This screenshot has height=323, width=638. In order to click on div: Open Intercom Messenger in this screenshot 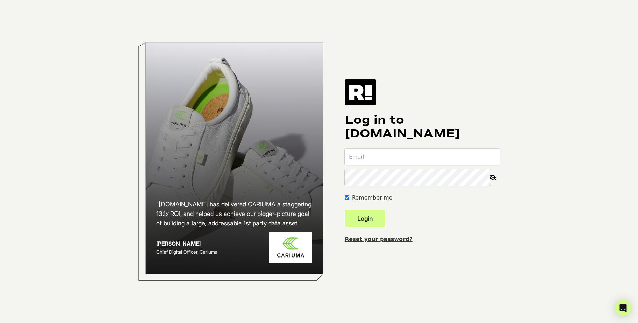, I will do `click(623, 308)`.